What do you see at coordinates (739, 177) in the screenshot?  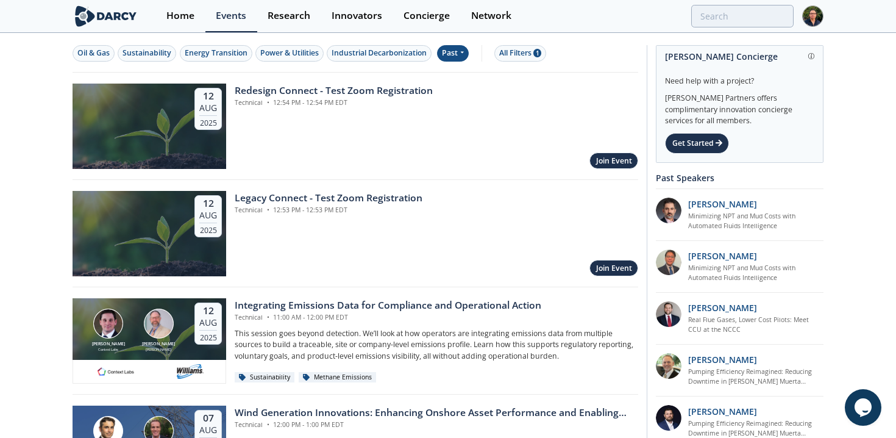 I see `div: Past Speakers` at bounding box center [739, 177].